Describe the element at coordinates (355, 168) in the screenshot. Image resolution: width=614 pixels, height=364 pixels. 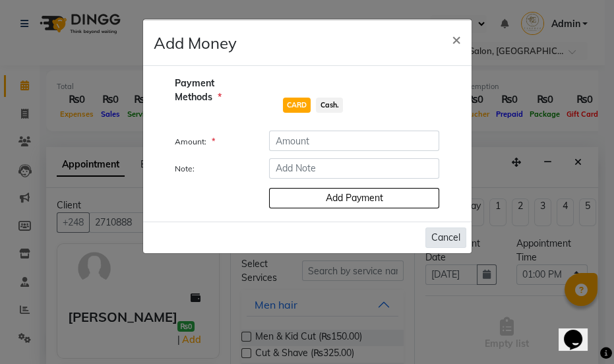
I see `input: Add Note` at that location.